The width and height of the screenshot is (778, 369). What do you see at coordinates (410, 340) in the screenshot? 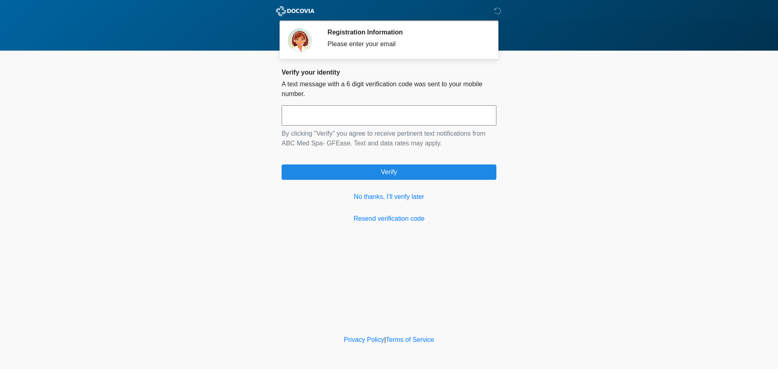
I see `a: Terms of Service` at bounding box center [410, 340].